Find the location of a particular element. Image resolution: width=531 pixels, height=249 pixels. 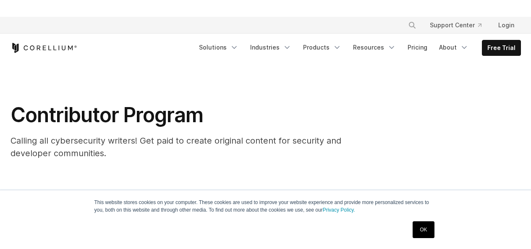

a: Privacy Policy. is located at coordinates (339, 210).